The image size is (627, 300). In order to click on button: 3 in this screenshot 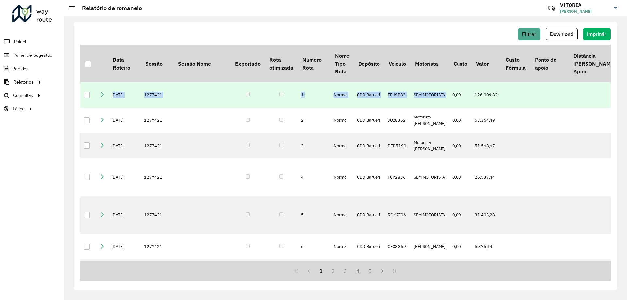, I will do `click(345, 271)`.